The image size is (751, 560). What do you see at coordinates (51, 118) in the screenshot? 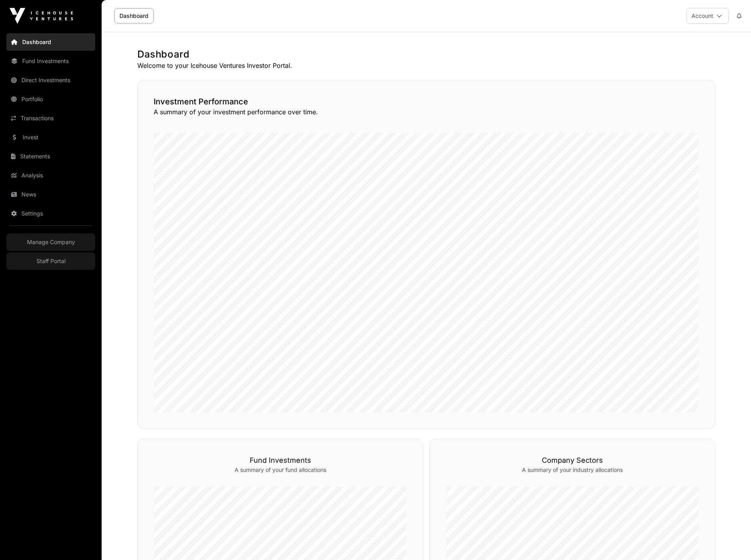
I see `a: Transactions` at bounding box center [51, 118].